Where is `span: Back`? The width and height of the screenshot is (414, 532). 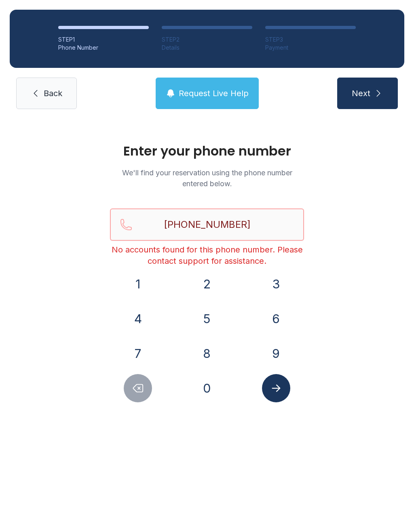 span: Back is located at coordinates (53, 93).